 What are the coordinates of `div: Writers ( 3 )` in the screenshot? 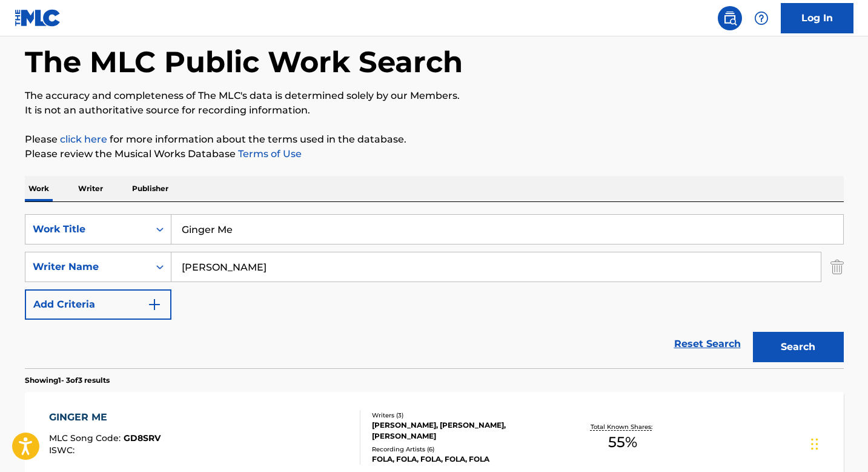 It's located at (463, 415).